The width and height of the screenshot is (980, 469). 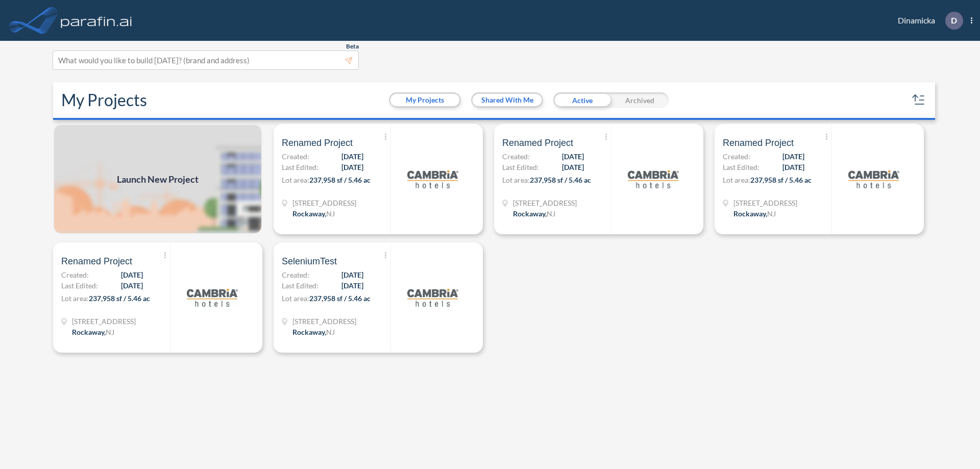 What do you see at coordinates (640, 100) in the screenshot?
I see `div: Archived` at bounding box center [640, 100].